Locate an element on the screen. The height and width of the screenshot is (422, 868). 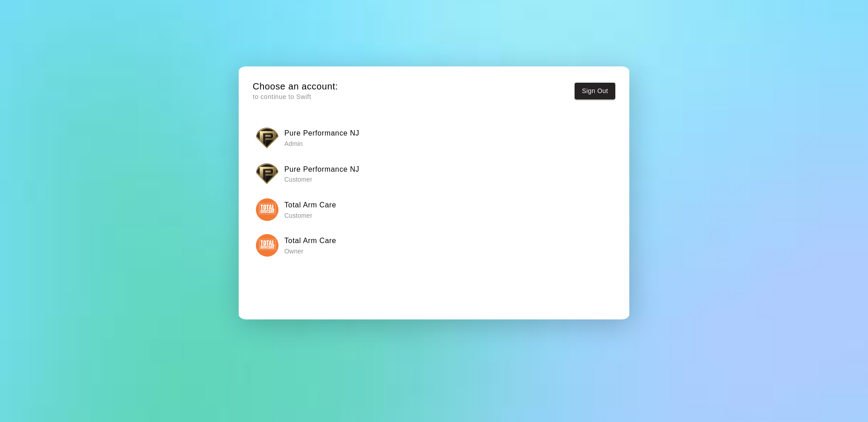
p: Owner is located at coordinates (310, 251).